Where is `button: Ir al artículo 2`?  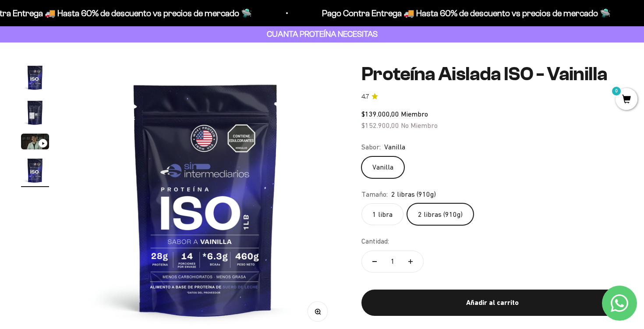
button: Ir al artículo 2 is located at coordinates (35, 114).